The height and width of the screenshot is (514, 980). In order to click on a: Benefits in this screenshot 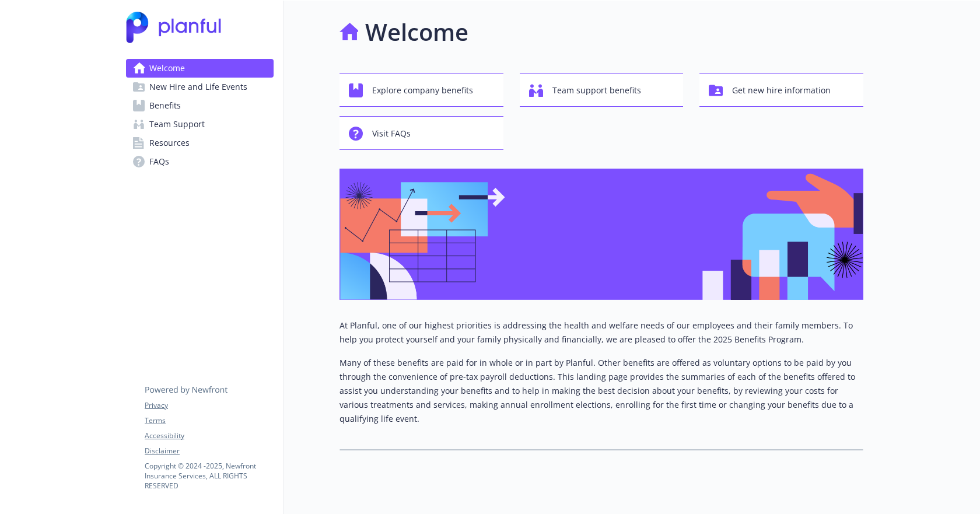, I will do `click(200, 106)`.